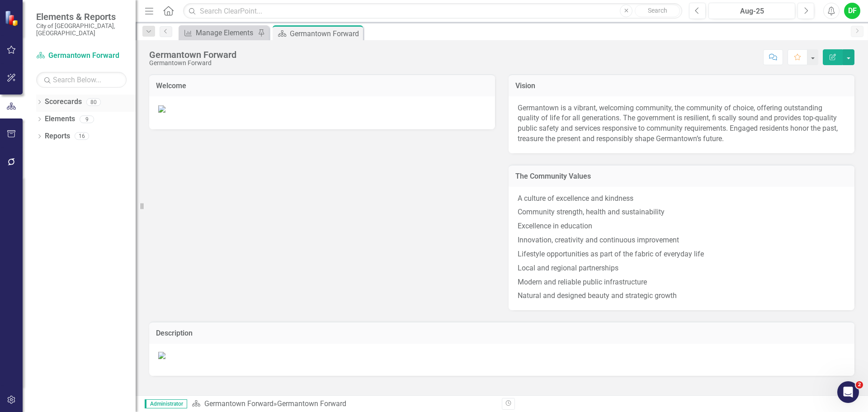 The height and width of the screenshot is (412, 868). I want to click on a: Scorecards, so click(63, 102).